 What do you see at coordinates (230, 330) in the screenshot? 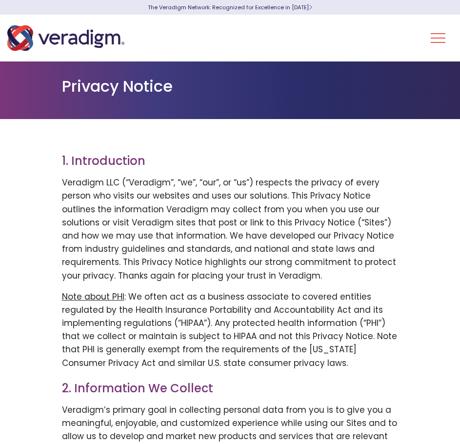
I see `p: : We often act as a business associate to covered entities regulated by the Health Insurance Port...` at bounding box center [230, 330].